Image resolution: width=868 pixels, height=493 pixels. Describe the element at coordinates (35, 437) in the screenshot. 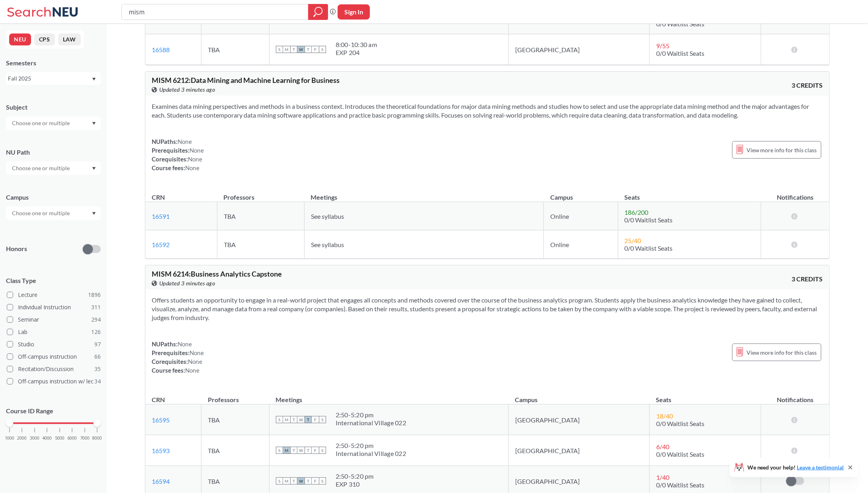

I see `span: 3000` at that location.